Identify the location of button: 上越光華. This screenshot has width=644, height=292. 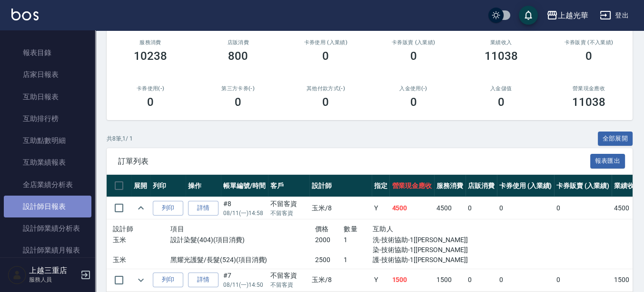
(568, 15).